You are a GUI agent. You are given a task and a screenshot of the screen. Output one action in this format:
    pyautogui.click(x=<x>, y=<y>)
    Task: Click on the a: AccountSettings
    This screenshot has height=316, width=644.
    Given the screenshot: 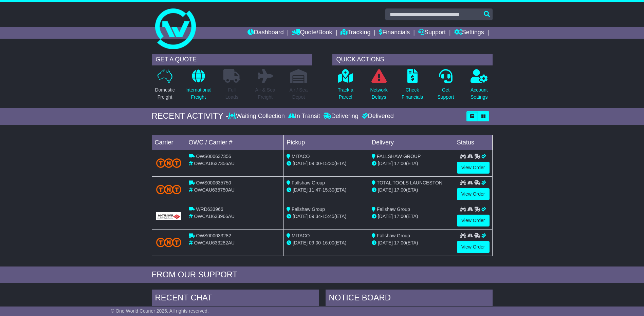 What is the action you would take?
    pyautogui.click(x=479, y=87)
    